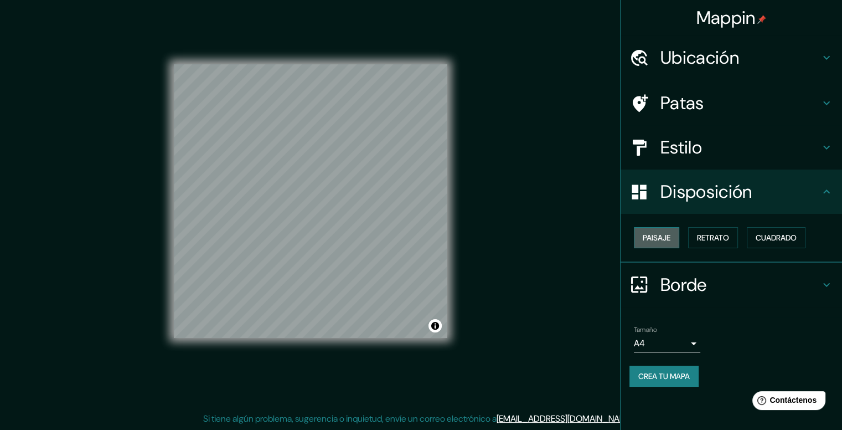 The height and width of the screenshot is (430, 842). I want to click on div: A4, so click(667, 343).